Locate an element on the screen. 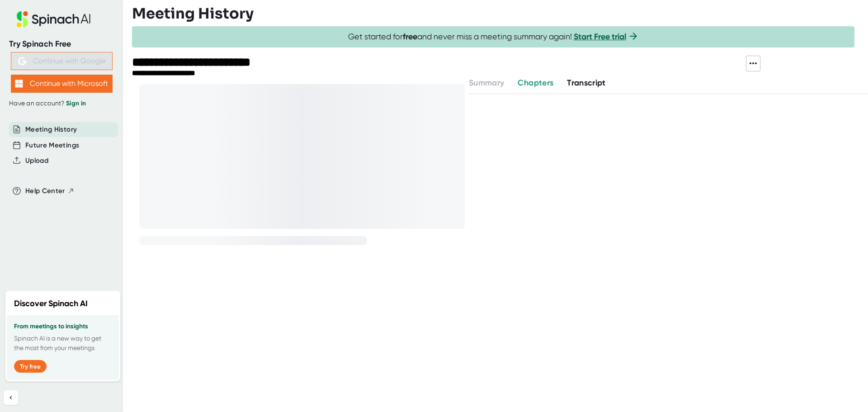 This screenshot has height=412, width=868. span: Summary is located at coordinates (487, 83).